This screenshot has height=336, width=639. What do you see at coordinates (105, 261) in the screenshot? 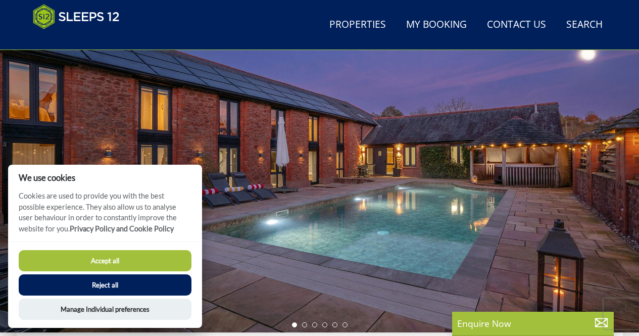
I see `button: Accept all` at bounding box center [105, 261].